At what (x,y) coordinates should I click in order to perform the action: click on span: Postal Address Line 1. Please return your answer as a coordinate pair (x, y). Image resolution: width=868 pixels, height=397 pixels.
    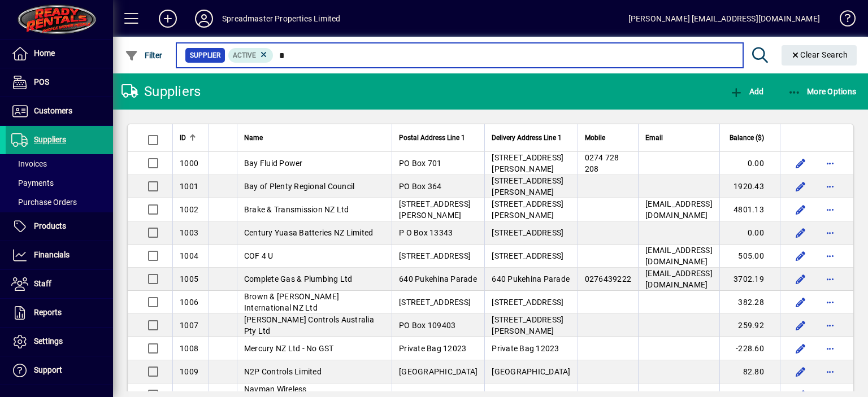
    Looking at the image, I should click on (432, 137).